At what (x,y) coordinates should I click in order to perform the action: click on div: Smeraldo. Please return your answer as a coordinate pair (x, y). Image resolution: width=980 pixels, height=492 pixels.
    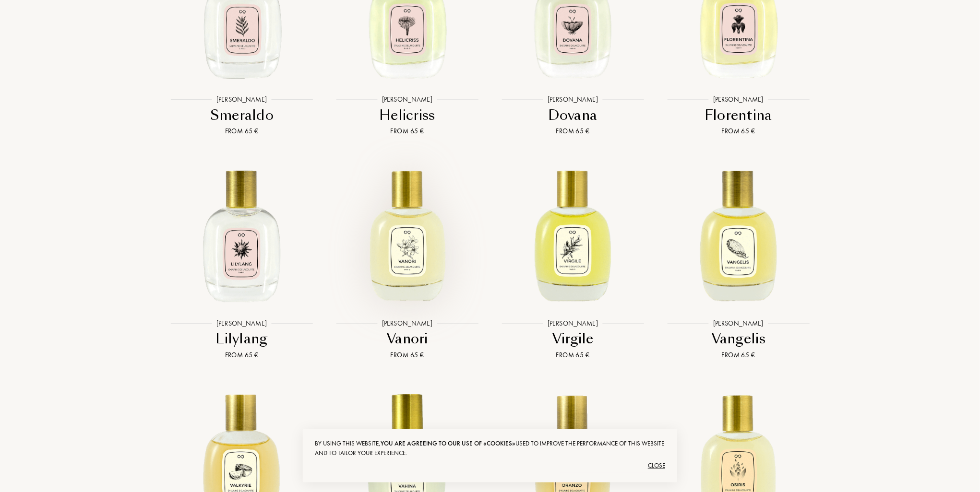
    Looking at the image, I should click on (242, 115).